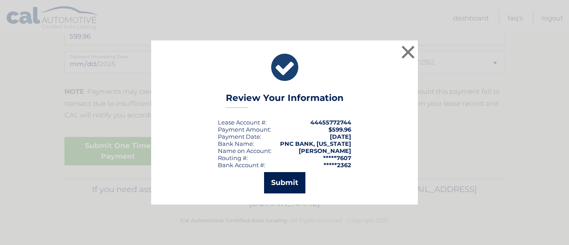 The width and height of the screenshot is (569, 245). Describe the element at coordinates (236, 144) in the screenshot. I see `div: Bank Name:` at that location.